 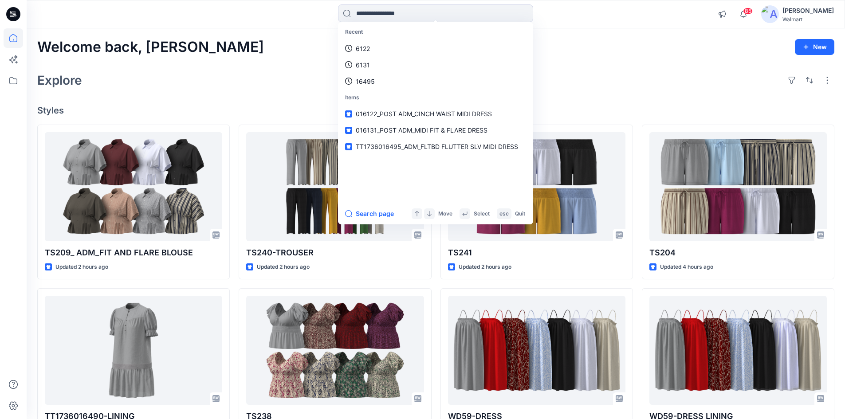 What do you see at coordinates (421, 130) in the screenshot?
I see `span: 016131_POST ADM_MIDI FIT & FLARE DRESS` at bounding box center [421, 130].